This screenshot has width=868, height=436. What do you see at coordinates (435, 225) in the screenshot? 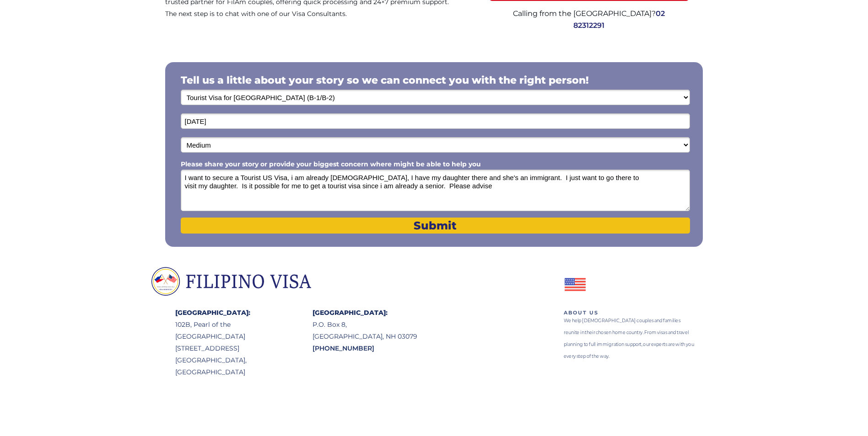
I see `button: Submit` at bounding box center [435, 225].